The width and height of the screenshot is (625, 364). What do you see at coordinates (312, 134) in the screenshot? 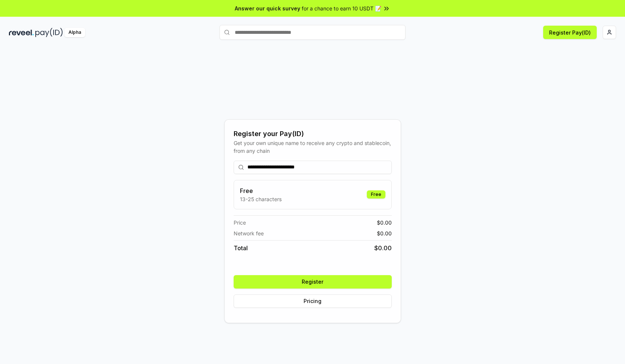
I see `div: Register your Pay(ID)` at bounding box center [312, 134].